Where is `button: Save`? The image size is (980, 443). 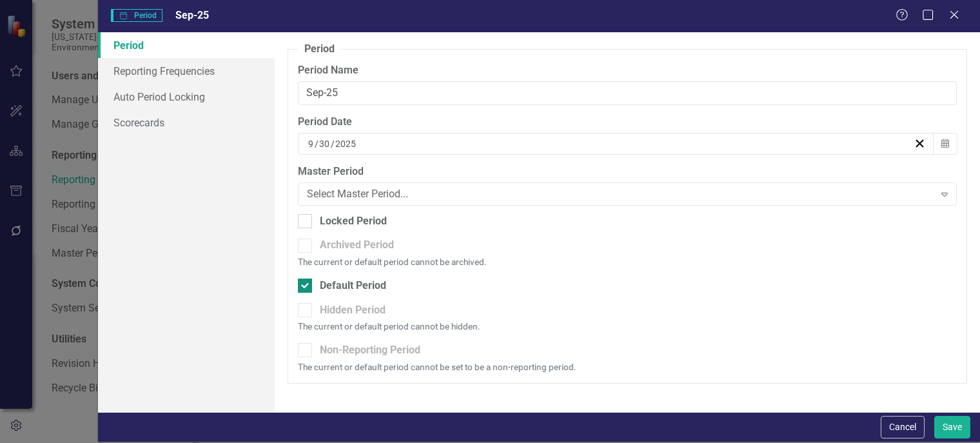
button: Save is located at coordinates (952, 427).